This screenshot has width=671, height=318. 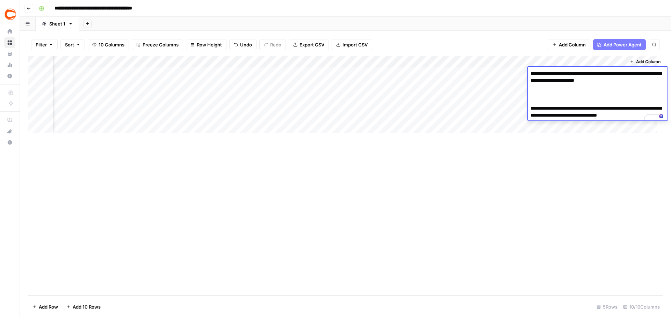 What do you see at coordinates (44, 45) in the screenshot?
I see `button: Filter` at bounding box center [44, 45].